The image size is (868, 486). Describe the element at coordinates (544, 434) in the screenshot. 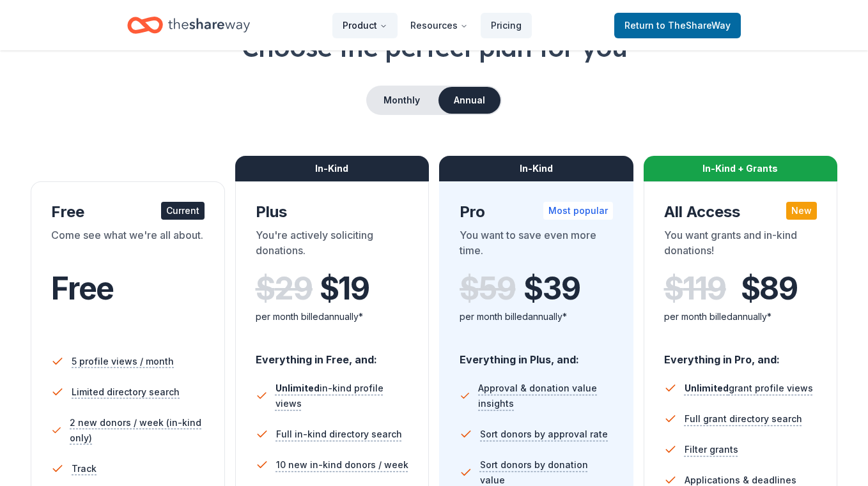

I see `span: Sort donors by approval rate` at that location.